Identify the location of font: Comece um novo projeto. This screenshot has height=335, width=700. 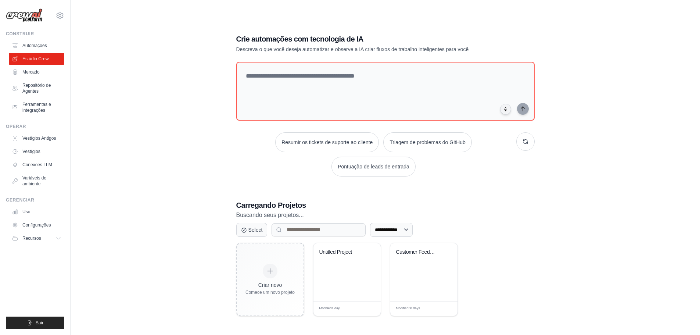
(270, 292).